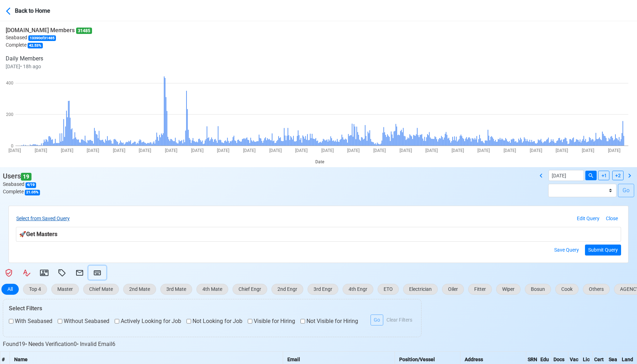 This screenshot has height=364, width=637. Describe the element at coordinates (358, 289) in the screenshot. I see `button: 4th Engr` at that location.